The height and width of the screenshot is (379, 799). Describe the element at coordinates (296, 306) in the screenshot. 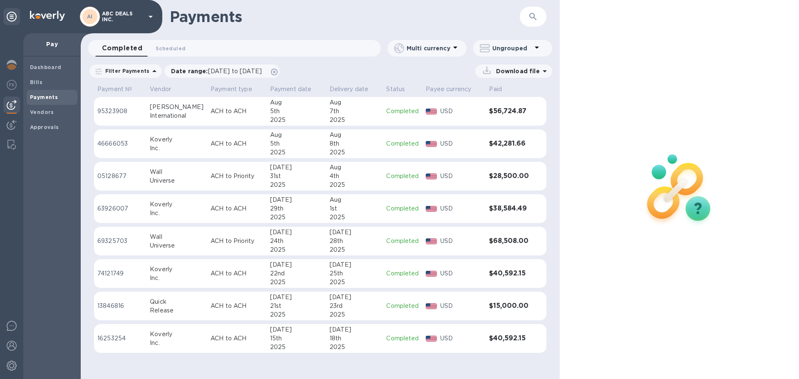

I see `div: 21st` at that location.